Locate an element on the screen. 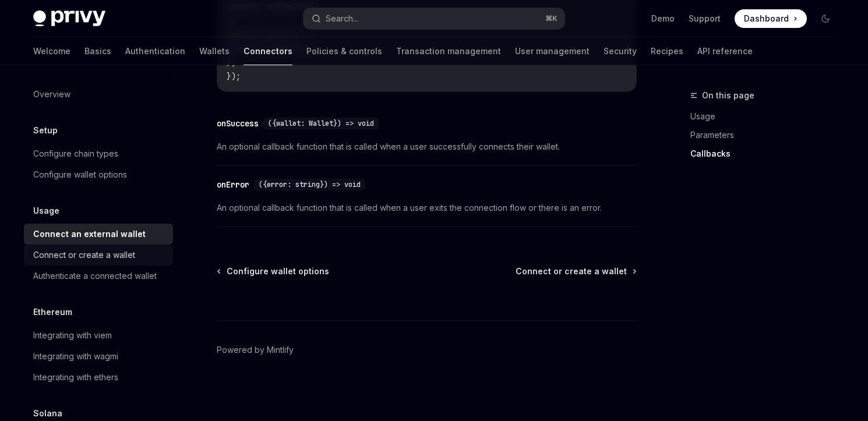 The image size is (868, 421). a: API reference is located at coordinates (724, 51).